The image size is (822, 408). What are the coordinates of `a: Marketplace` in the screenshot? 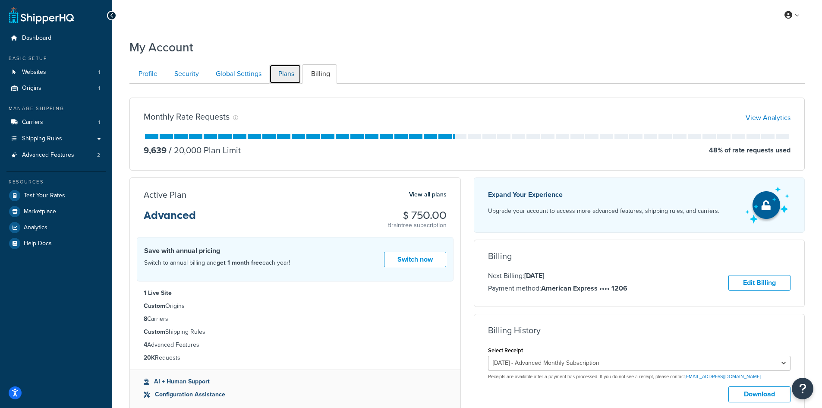 It's located at (56, 212).